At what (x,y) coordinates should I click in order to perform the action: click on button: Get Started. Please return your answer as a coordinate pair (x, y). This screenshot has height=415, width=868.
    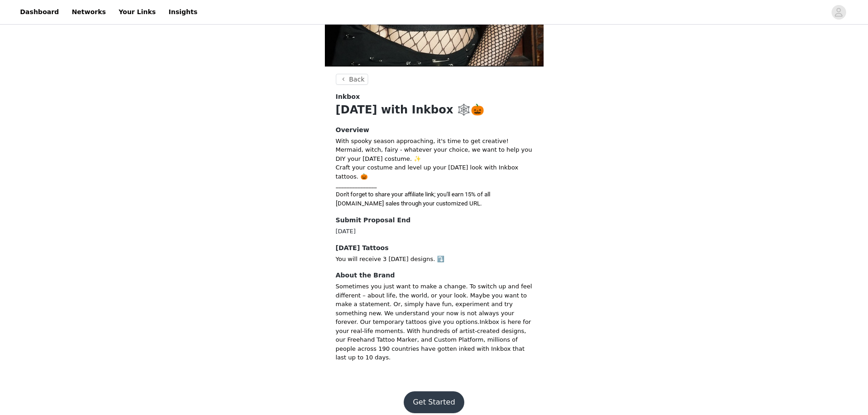
    Looking at the image, I should click on (433, 402).